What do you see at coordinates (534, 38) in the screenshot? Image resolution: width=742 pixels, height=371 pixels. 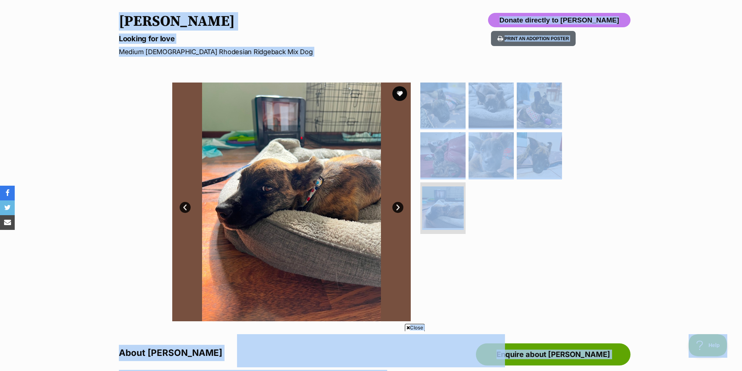 I see `button: Print an adoption poster` at bounding box center [534, 38].